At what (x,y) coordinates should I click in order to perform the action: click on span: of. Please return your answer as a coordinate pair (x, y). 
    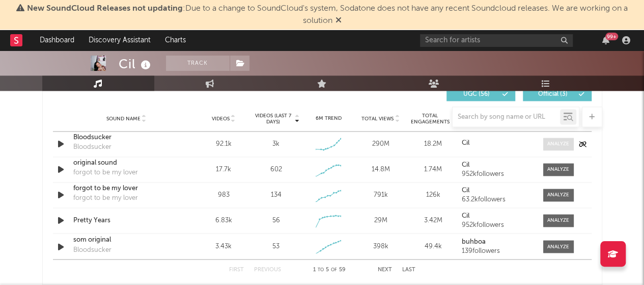
    Looking at the image, I should click on (334, 269).